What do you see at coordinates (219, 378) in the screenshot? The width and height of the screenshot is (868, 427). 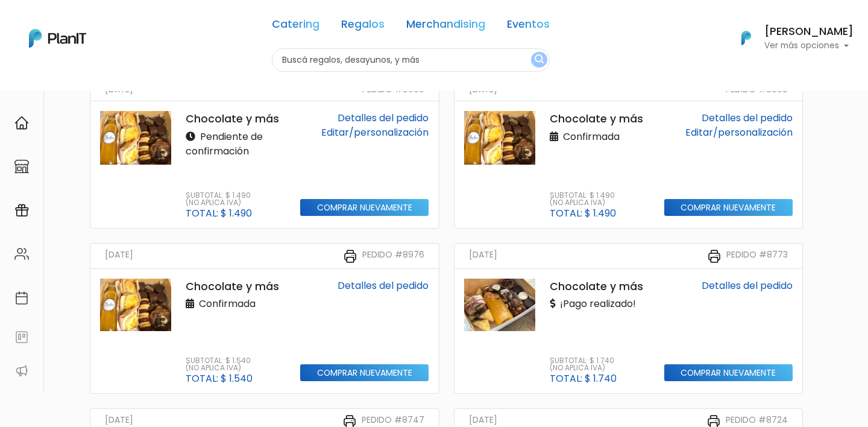 I see `p: Total: $ 1.540` at bounding box center [219, 378].